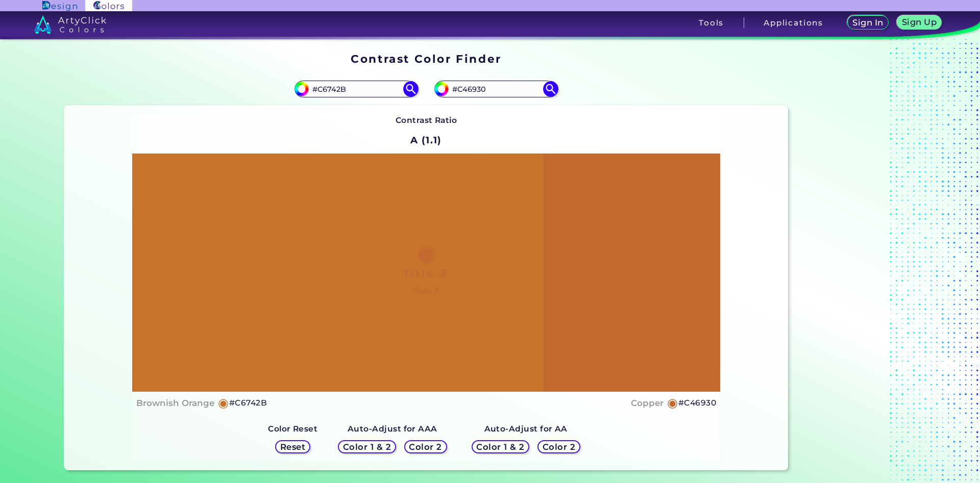 The height and width of the screenshot is (483, 980). What do you see at coordinates (292, 429) in the screenshot?
I see `strong: Color Reset` at bounding box center [292, 429].